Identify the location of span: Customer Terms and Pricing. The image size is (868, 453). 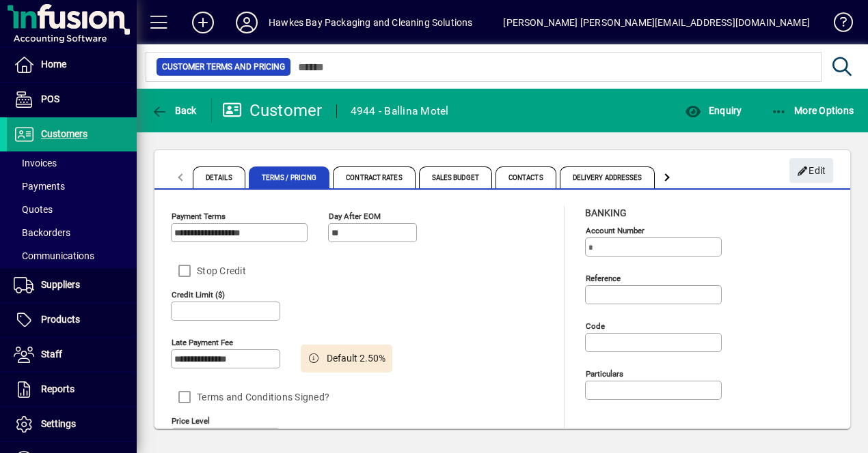
(223, 67).